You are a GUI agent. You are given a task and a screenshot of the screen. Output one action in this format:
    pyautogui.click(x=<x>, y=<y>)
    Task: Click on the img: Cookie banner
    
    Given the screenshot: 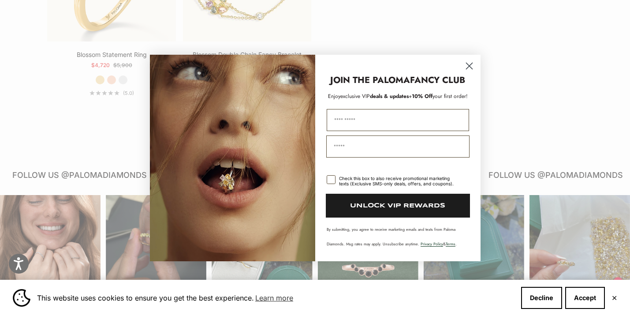 What is the action you would take?
    pyautogui.click(x=22, y=298)
    